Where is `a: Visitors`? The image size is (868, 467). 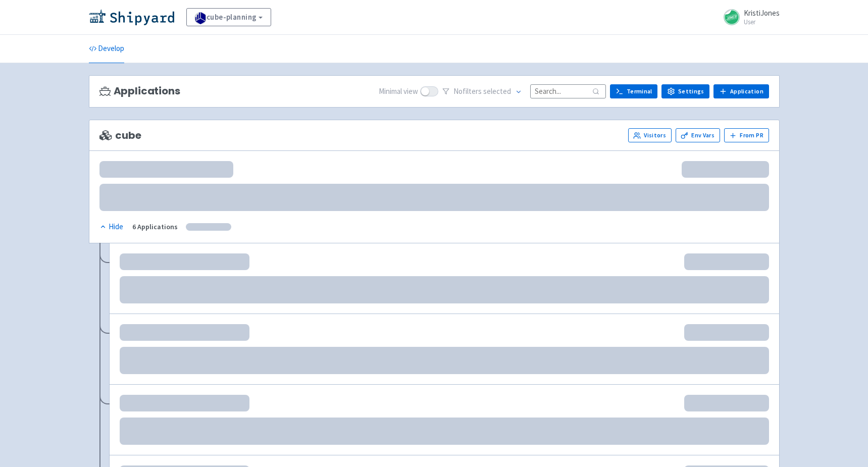
a: Visitors is located at coordinates (650, 136).